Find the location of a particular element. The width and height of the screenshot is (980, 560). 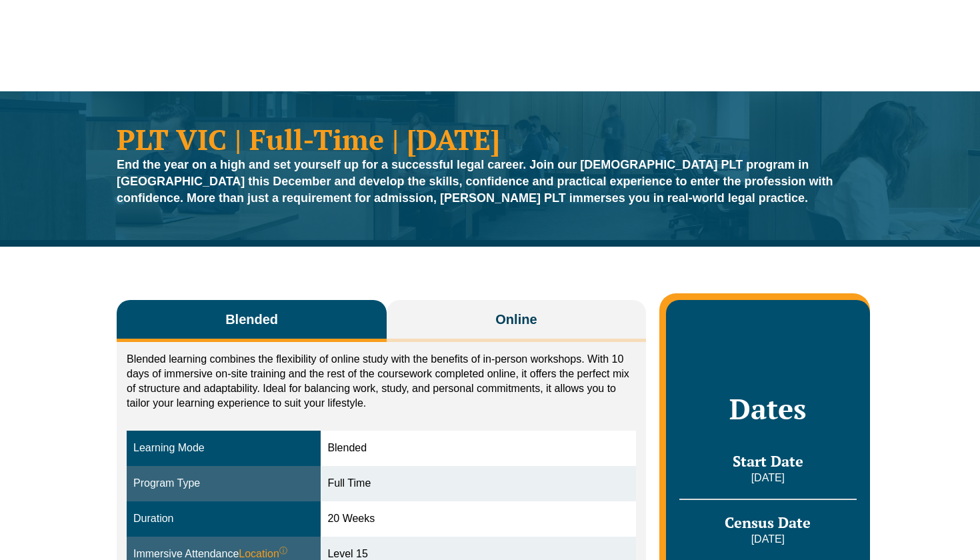

span: Online is located at coordinates (516, 319).